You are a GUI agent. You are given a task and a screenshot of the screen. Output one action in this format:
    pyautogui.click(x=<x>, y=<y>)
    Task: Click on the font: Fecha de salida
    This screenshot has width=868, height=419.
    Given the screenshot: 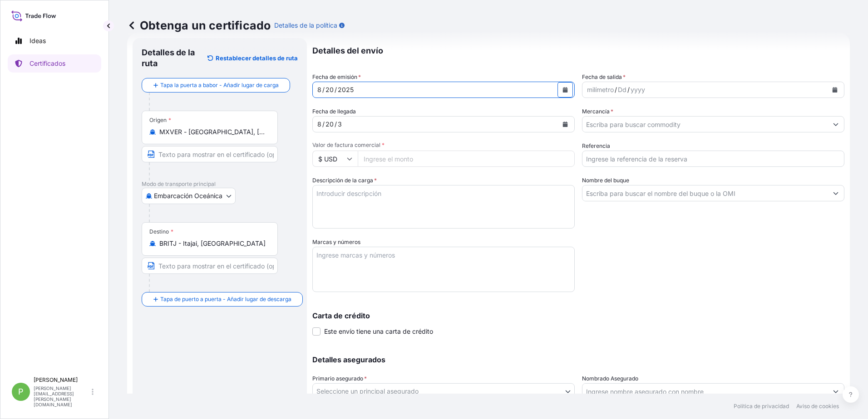 What is the action you would take?
    pyautogui.click(x=602, y=76)
    